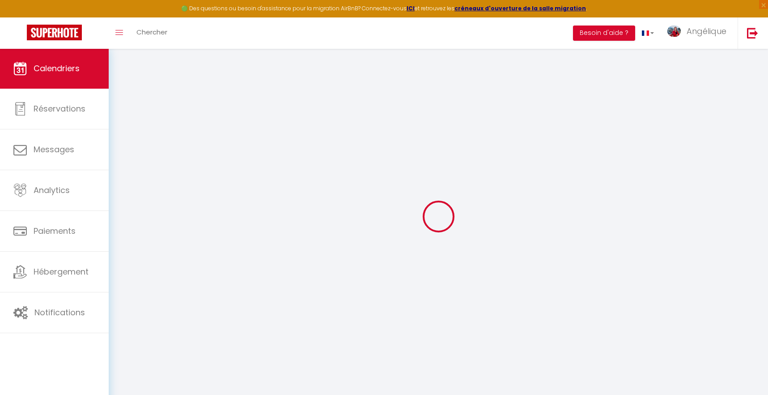  Describe the element at coordinates (54, 32) in the screenshot. I see `img: Super Booking` at that location.